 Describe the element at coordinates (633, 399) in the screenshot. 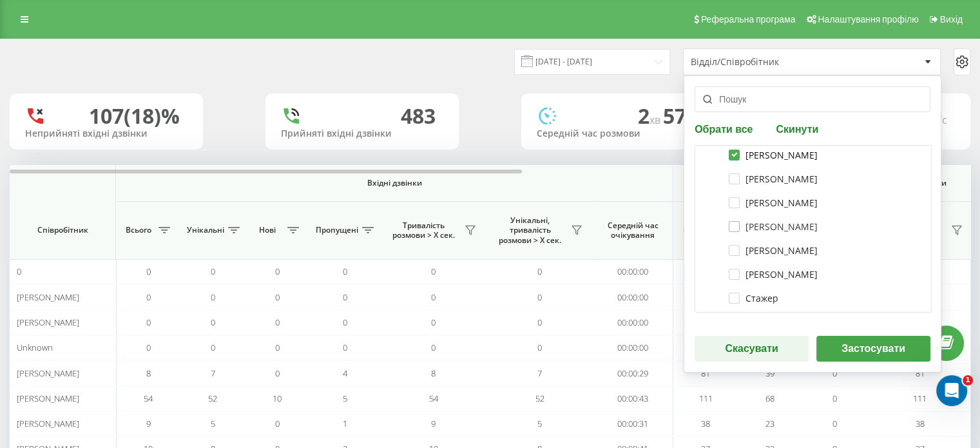

I see `td: 00:00:43` at that location.